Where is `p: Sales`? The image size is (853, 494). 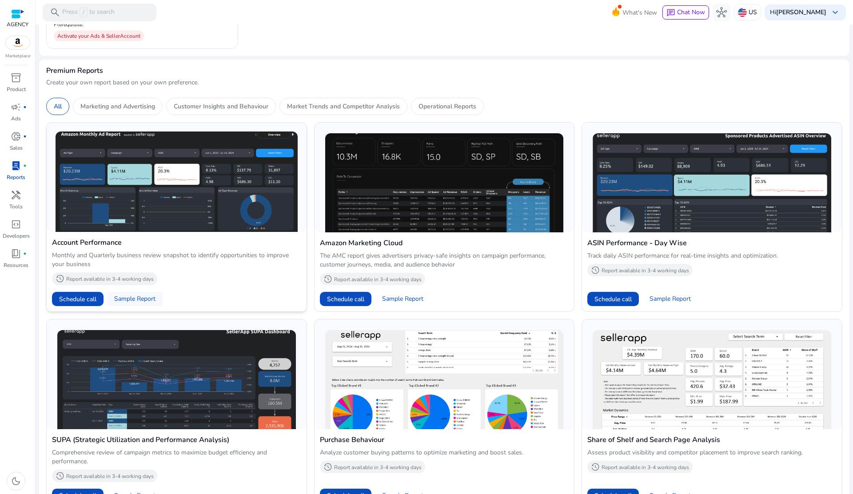 p: Sales is located at coordinates (16, 148).